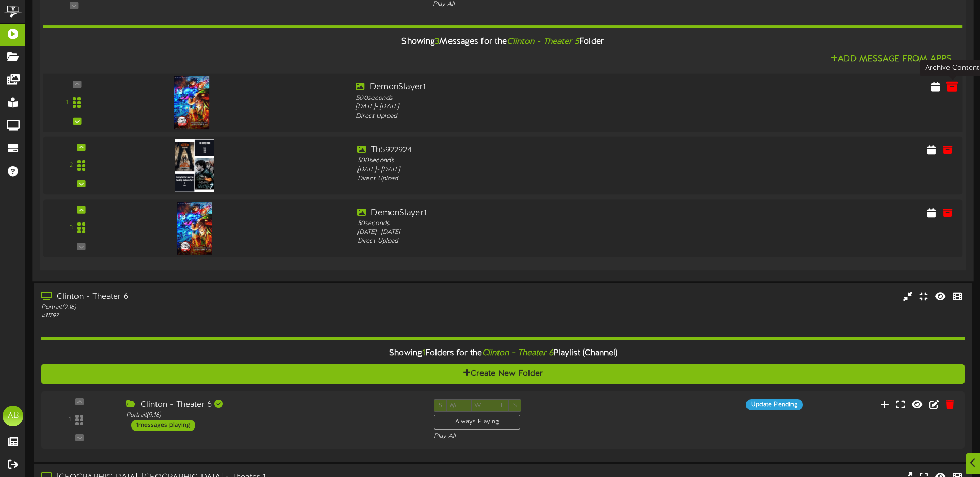  Describe the element at coordinates (164, 425) in the screenshot. I see `div: 1 messages playing` at that location.